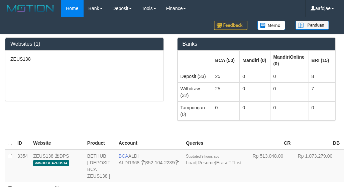 Image resolution: width=344 pixels, height=187 pixels. What do you see at coordinates (228, 163) in the screenshot?
I see `a: EraseTFList` at bounding box center [228, 163].